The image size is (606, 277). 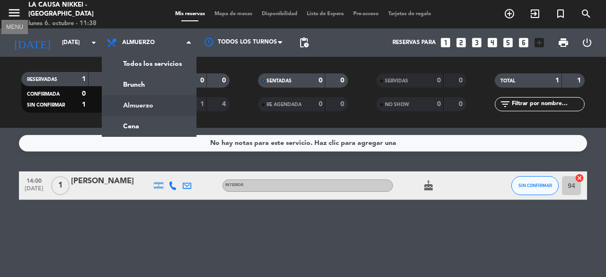 What do you see at coordinates (190, 14) in the screenshot?
I see `span: Mis reservas` at bounding box center [190, 14].